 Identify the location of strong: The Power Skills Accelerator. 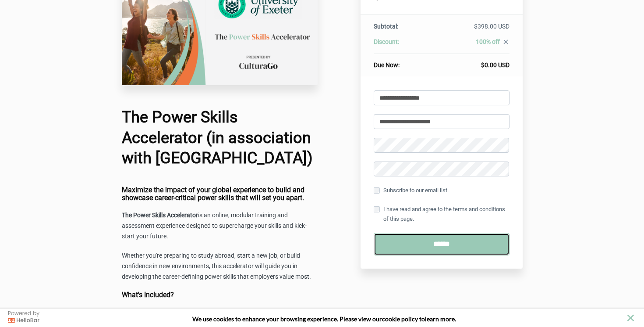
(160, 215).